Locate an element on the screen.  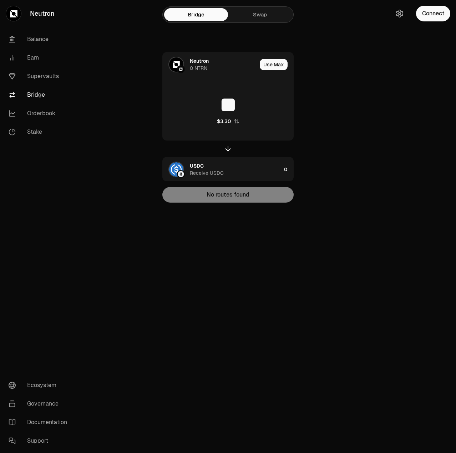
div: USDC LogoEthereum LogoUSDCReceive USDC is located at coordinates (222, 169).